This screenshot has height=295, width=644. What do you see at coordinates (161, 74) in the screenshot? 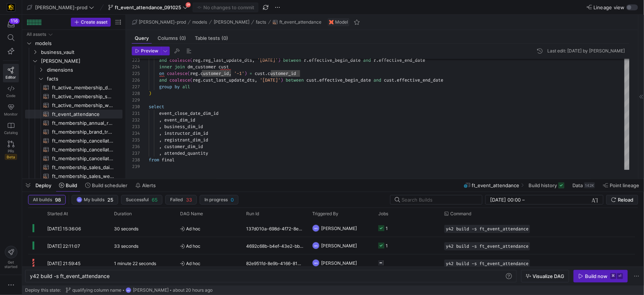
I see `span: on` at bounding box center [161, 74].